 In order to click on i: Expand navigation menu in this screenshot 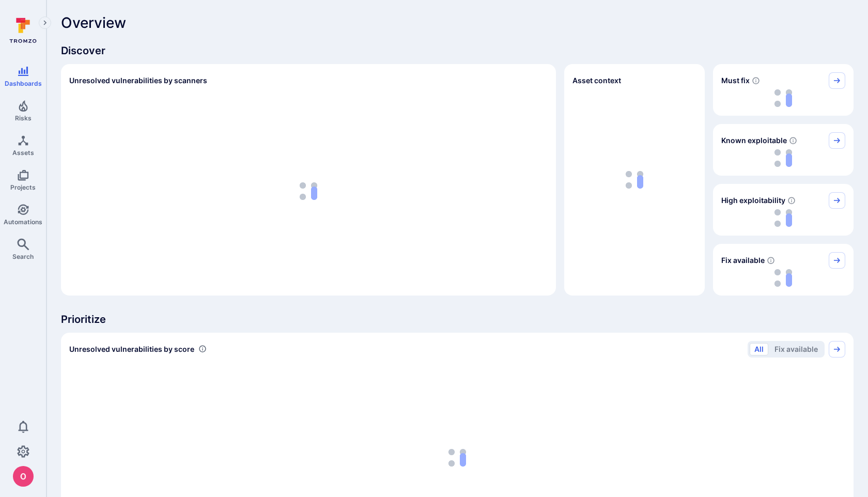, I will do `click(45, 23)`.